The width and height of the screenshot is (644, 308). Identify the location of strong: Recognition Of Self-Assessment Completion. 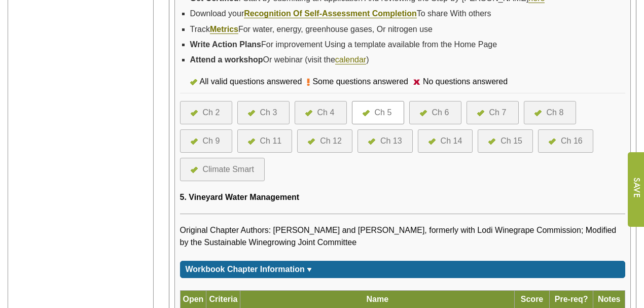
(330, 13).